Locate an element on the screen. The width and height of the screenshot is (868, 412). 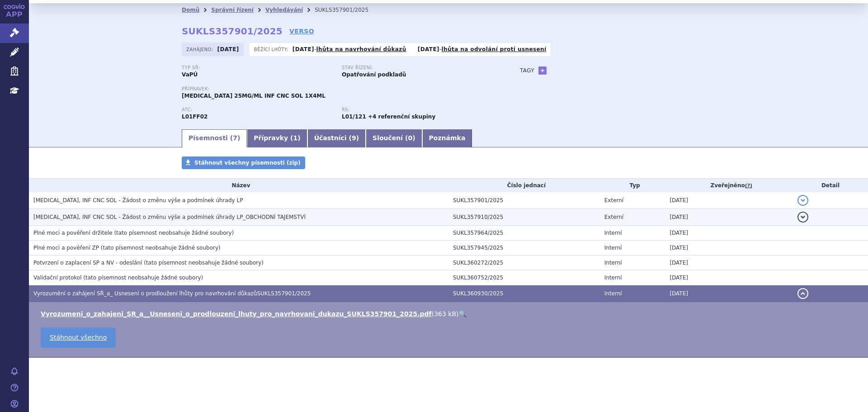
a: Přípravky (1) is located at coordinates (277, 138).